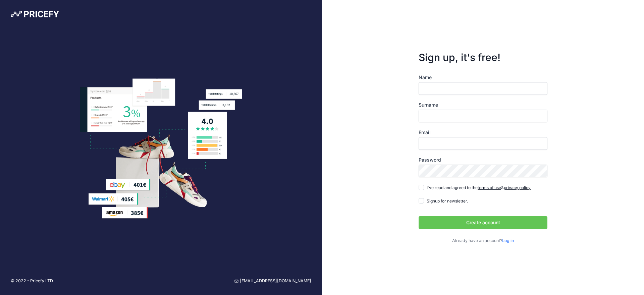 The height and width of the screenshot is (295, 644). Describe the element at coordinates (35, 14) in the screenshot. I see `img: Pricefy` at that location.